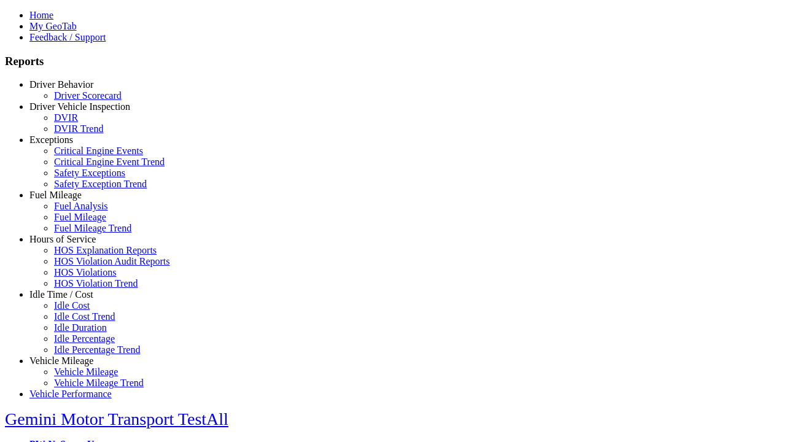 The height and width of the screenshot is (442, 786). What do you see at coordinates (109, 162) in the screenshot?
I see `a: Critical Engine Event Trend` at bounding box center [109, 162].